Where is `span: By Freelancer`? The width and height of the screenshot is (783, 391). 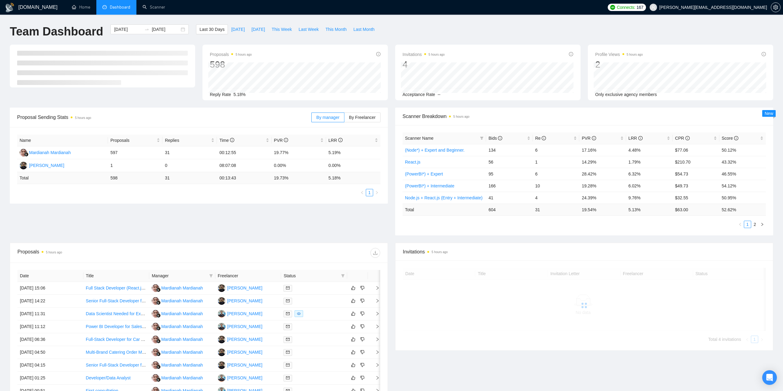 span: By Freelancer is located at coordinates (362, 118).